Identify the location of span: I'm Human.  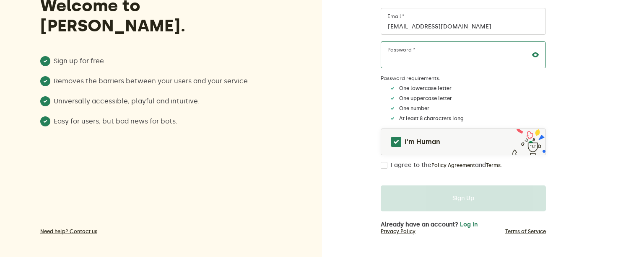
(422, 142).